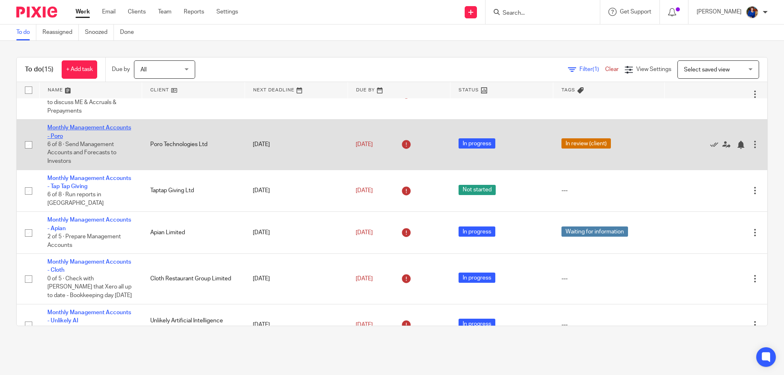 The width and height of the screenshot is (784, 375). What do you see at coordinates (164, 12) in the screenshot?
I see `a: Team` at bounding box center [164, 12].